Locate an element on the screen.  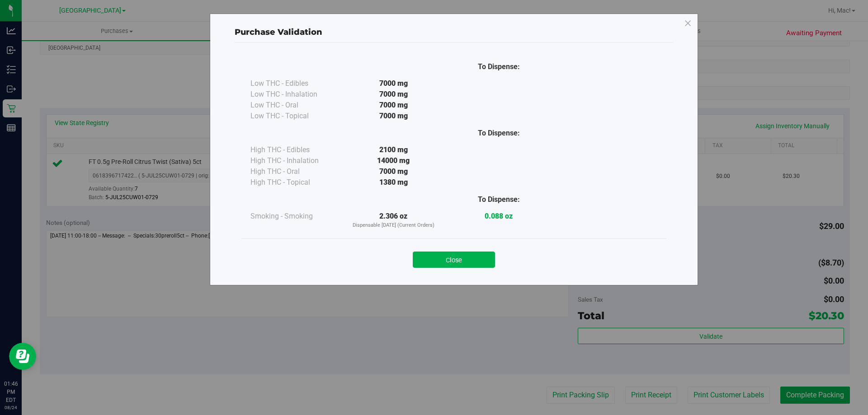
strong: 0.088 oz is located at coordinates (498, 216).